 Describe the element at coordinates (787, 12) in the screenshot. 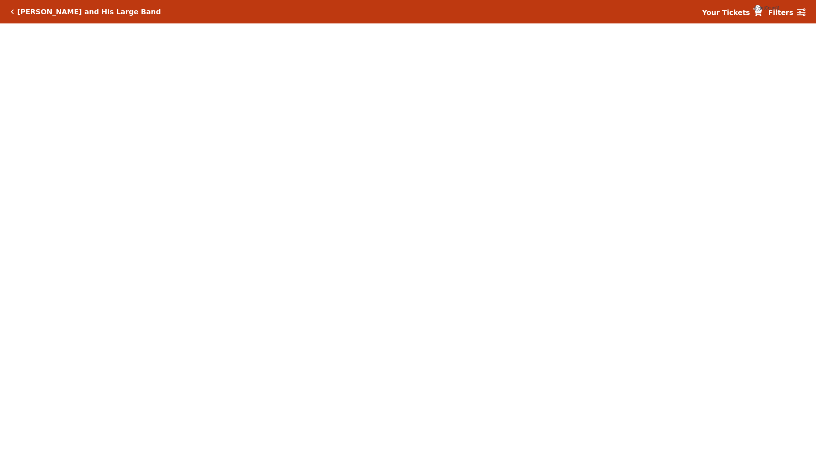

I see `a: Filters` at that location.